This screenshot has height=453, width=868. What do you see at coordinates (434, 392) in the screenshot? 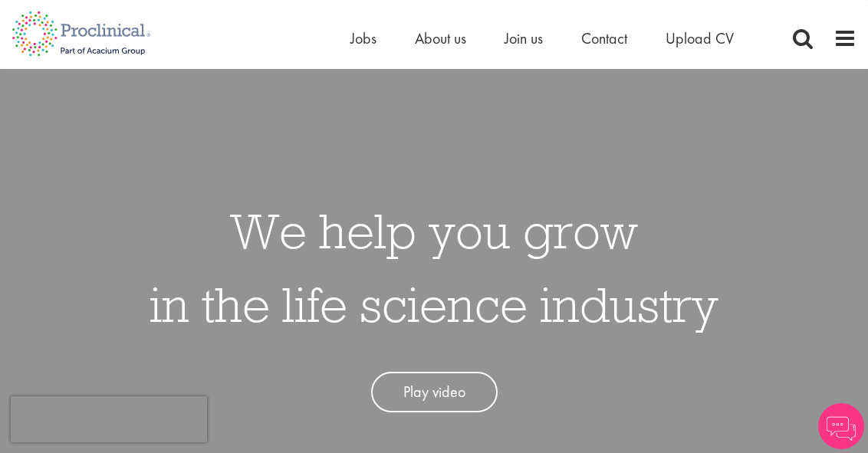
I see `a: Play video` at bounding box center [434, 392].